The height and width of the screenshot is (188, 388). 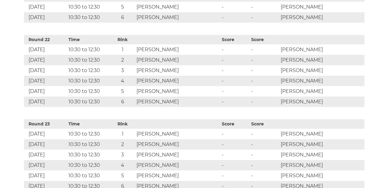 What do you see at coordinates (45, 124) in the screenshot?
I see `th: Round 23` at bounding box center [45, 124].